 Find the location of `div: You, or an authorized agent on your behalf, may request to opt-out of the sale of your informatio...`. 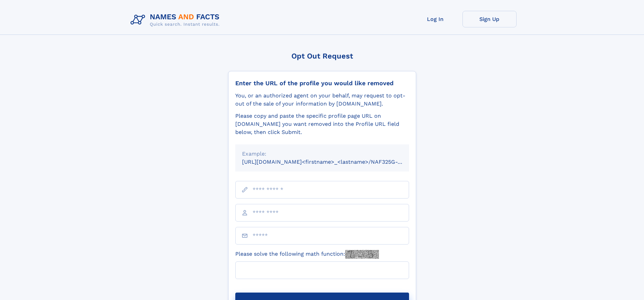

div: You, or an authorized agent on your behalf, may request to opt-out of the sale of your informatio... is located at coordinates (322, 100).